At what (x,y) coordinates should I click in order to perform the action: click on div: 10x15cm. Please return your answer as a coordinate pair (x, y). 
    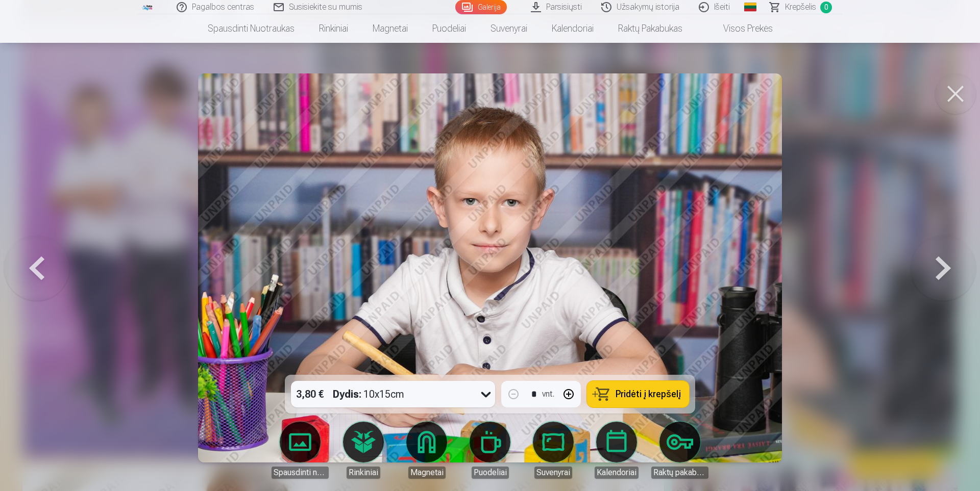
    Looking at the image, I should click on (368, 394).